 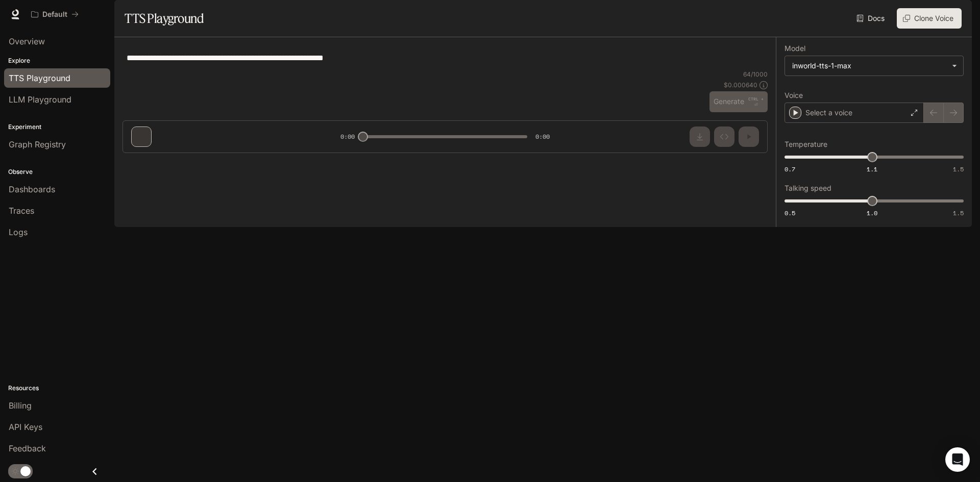 I want to click on p: Model, so click(x=795, y=49).